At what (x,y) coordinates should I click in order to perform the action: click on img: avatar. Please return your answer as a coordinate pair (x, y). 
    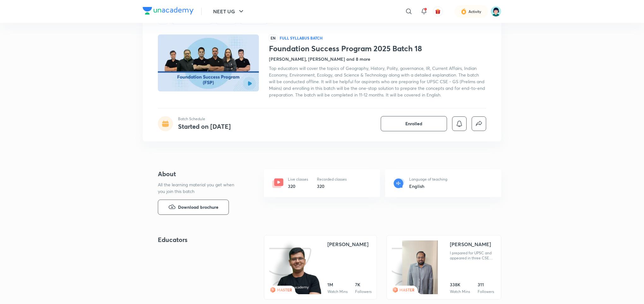
    Looking at the image, I should click on (438, 11).